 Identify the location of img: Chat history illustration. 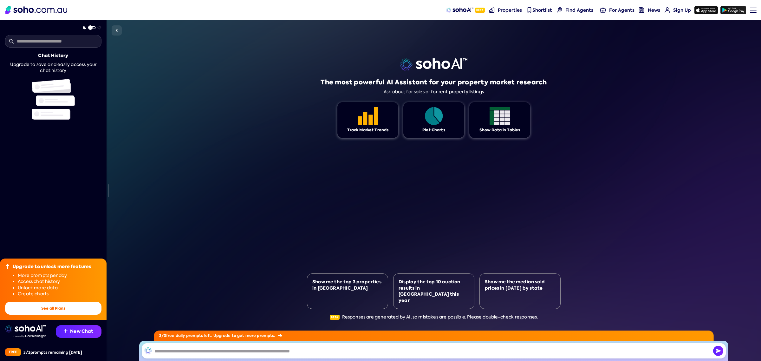
(53, 99).